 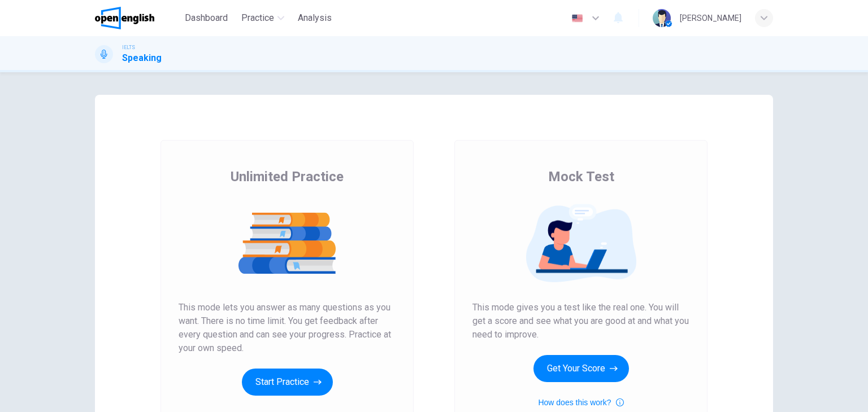 I want to click on span: IELTS, so click(x=129, y=48).